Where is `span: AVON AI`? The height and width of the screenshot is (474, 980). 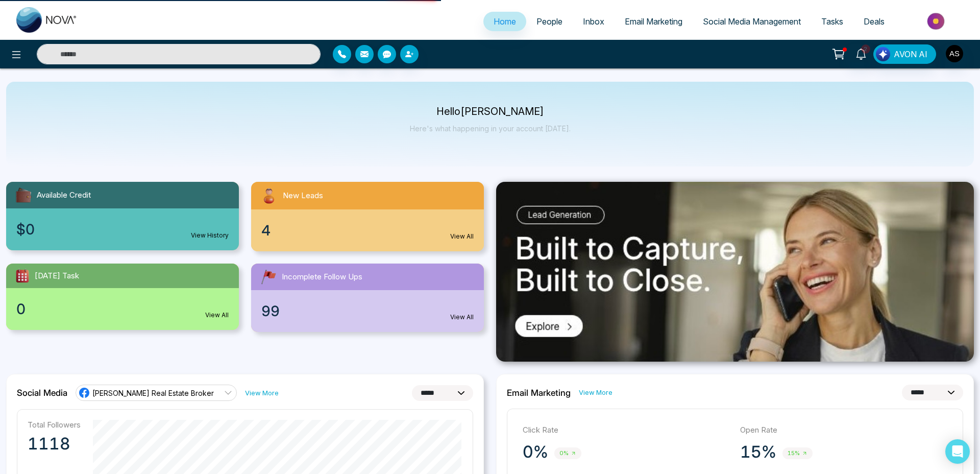 span: AVON AI is located at coordinates (911, 54).